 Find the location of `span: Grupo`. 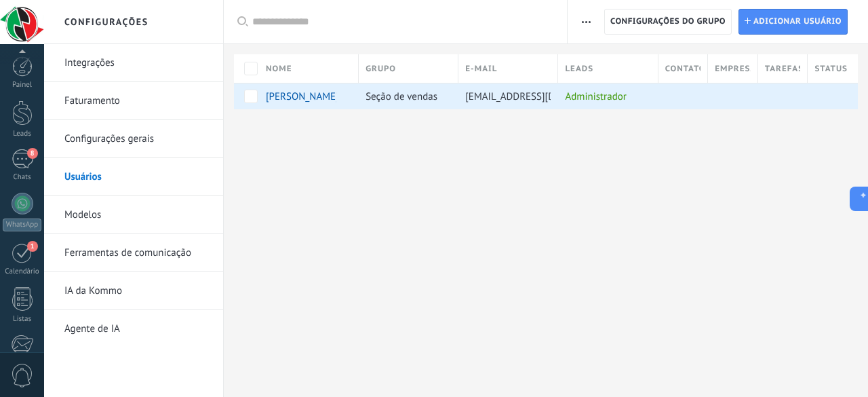

span: Grupo is located at coordinates (381, 69).